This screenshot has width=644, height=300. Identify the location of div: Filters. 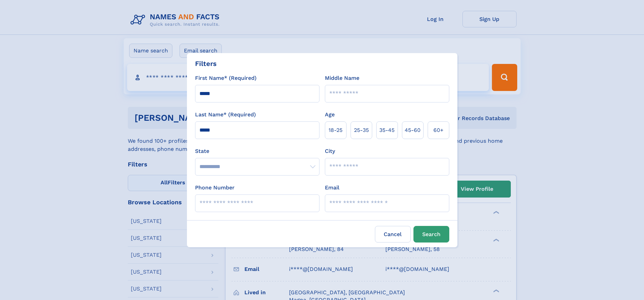
(206, 64).